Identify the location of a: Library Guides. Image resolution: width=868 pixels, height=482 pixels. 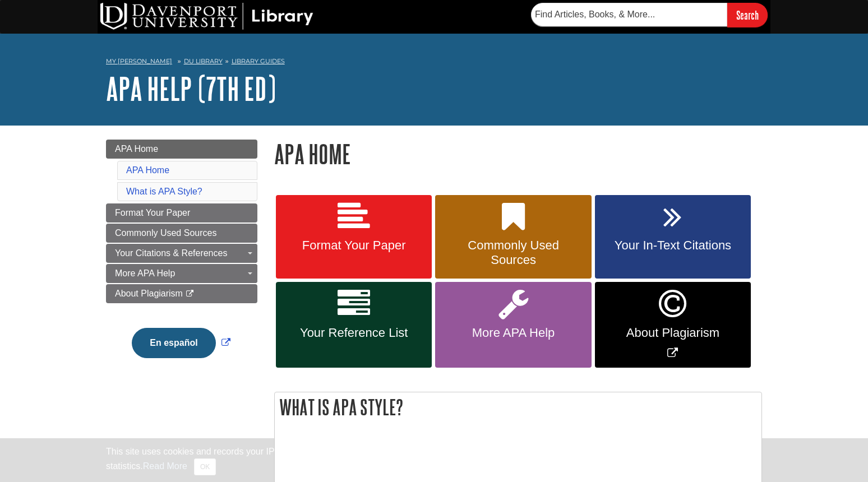
(258, 61).